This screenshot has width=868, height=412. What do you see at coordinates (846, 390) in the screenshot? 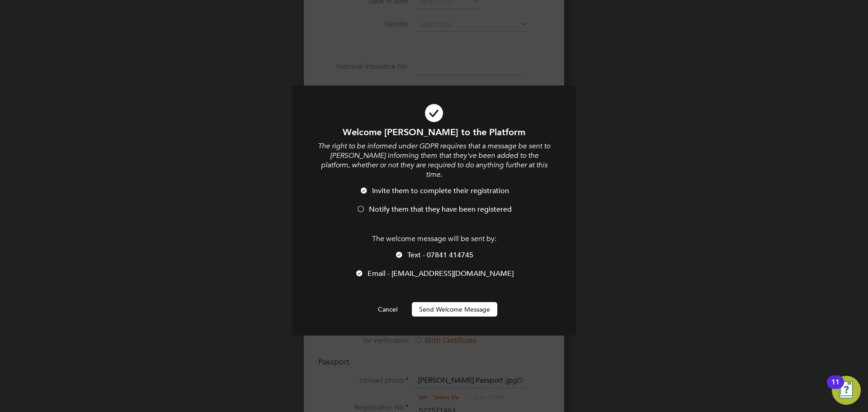
I see `button: Open Resource Center, 11 new notifications` at bounding box center [846, 390].